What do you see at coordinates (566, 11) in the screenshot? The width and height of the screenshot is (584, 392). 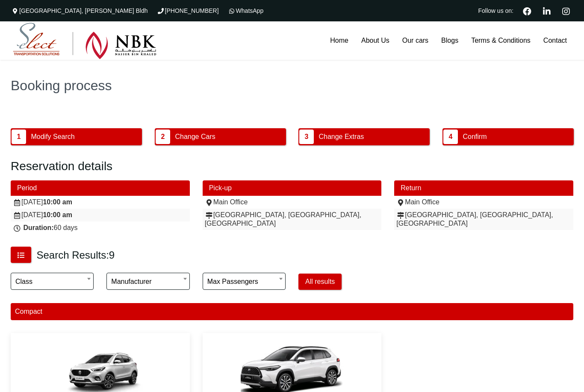 I see `a: Instagram` at bounding box center [566, 11].